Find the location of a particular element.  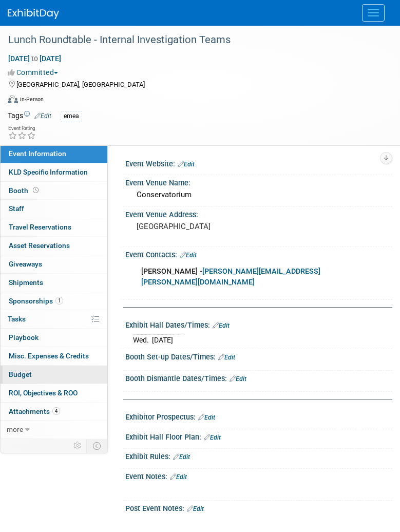

span: Booth is located at coordinates (25, 191).